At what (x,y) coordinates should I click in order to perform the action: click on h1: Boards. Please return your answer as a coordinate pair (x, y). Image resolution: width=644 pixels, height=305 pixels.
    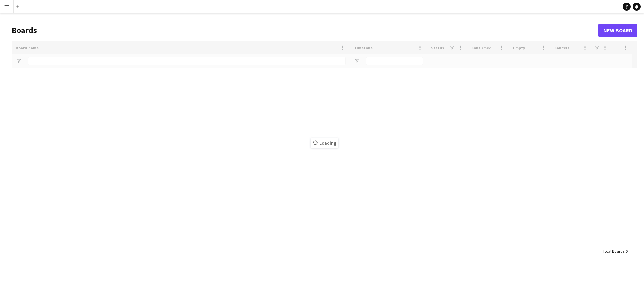
    Looking at the image, I should click on (305, 31).